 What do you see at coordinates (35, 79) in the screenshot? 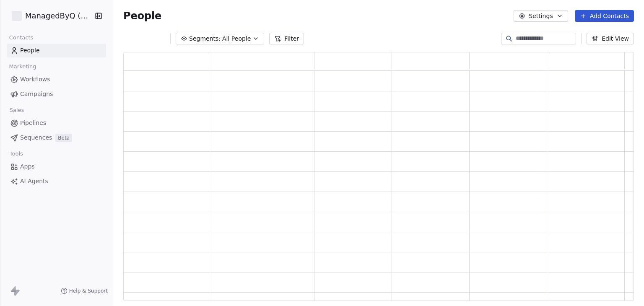
I see `span: Workflows` at bounding box center [35, 79].